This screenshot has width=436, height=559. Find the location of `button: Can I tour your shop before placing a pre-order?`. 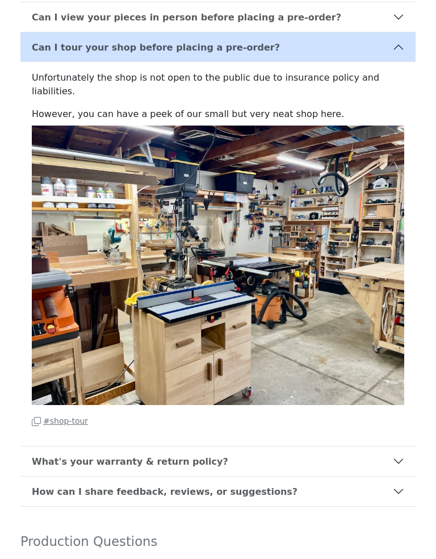

button: Can I tour your shop before placing a pre-order? is located at coordinates (218, 48).